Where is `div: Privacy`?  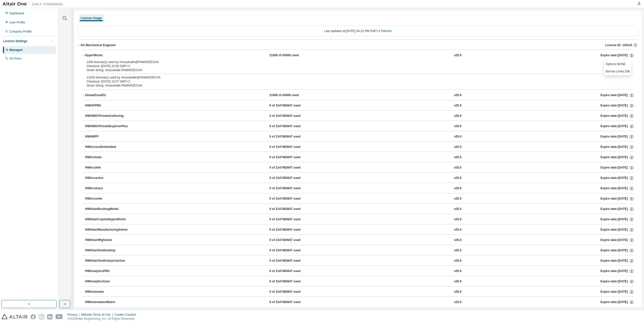
div: Privacy is located at coordinates (74, 314).